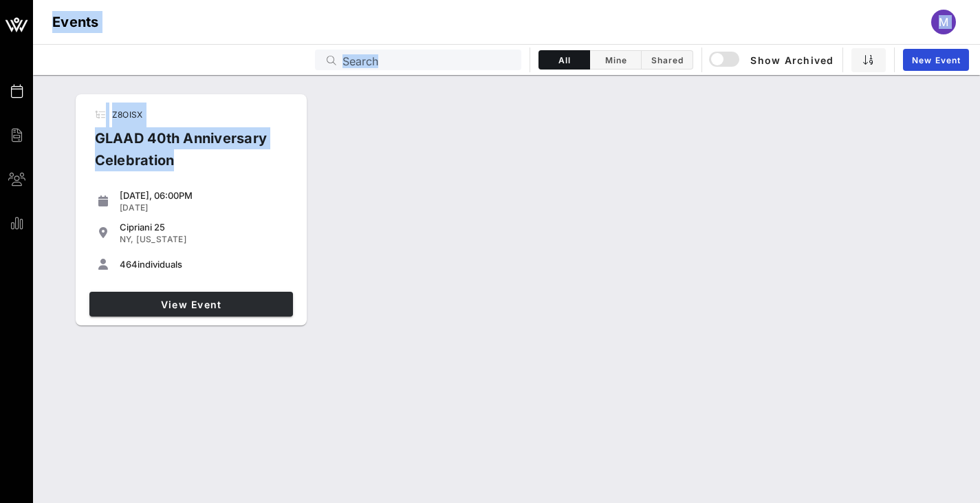 This screenshot has width=980, height=503. Describe the element at coordinates (191, 304) in the screenshot. I see `a: View Event` at that location.